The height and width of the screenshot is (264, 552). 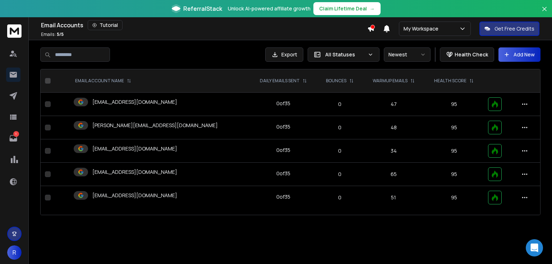 I want to click on p: DAILY EMAILS SENT, so click(x=280, y=81).